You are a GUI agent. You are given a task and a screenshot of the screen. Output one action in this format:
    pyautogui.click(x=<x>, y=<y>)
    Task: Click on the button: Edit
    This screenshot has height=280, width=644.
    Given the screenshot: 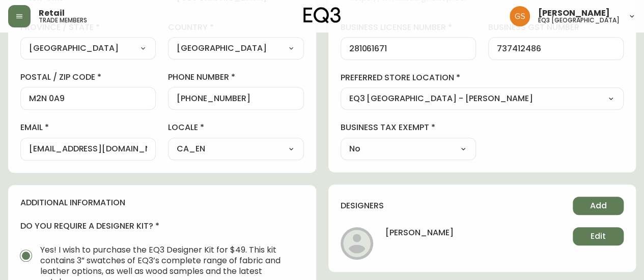 What is the action you would take?
    pyautogui.click(x=598, y=236)
    